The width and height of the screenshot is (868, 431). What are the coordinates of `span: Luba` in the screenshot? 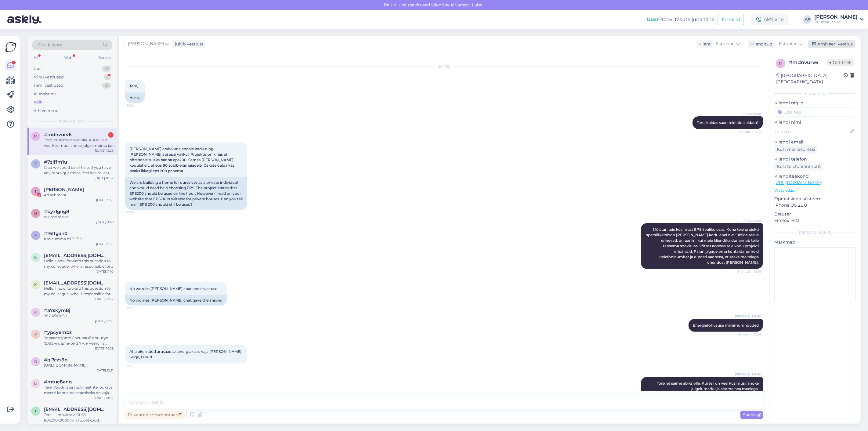 It's located at (477, 5).